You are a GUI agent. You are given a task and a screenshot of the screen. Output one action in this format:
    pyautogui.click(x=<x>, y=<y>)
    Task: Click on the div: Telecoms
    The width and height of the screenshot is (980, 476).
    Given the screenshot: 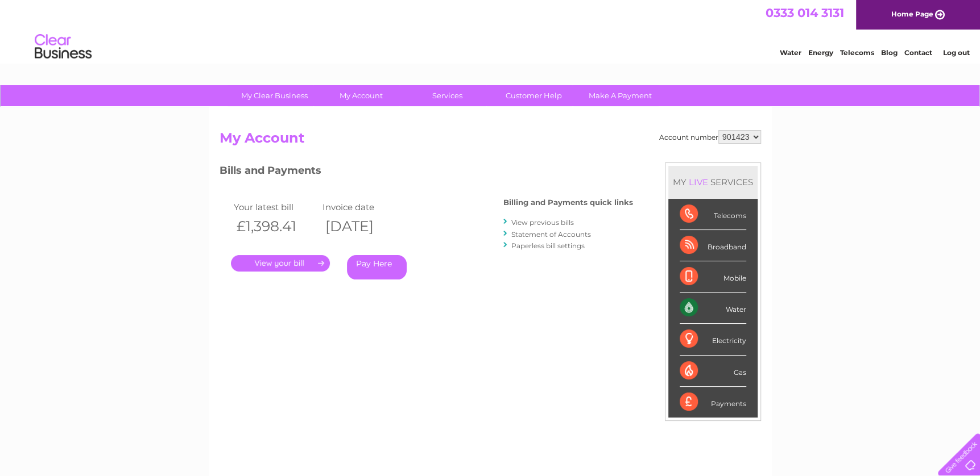 What is the action you would take?
    pyautogui.click(x=713, y=214)
    